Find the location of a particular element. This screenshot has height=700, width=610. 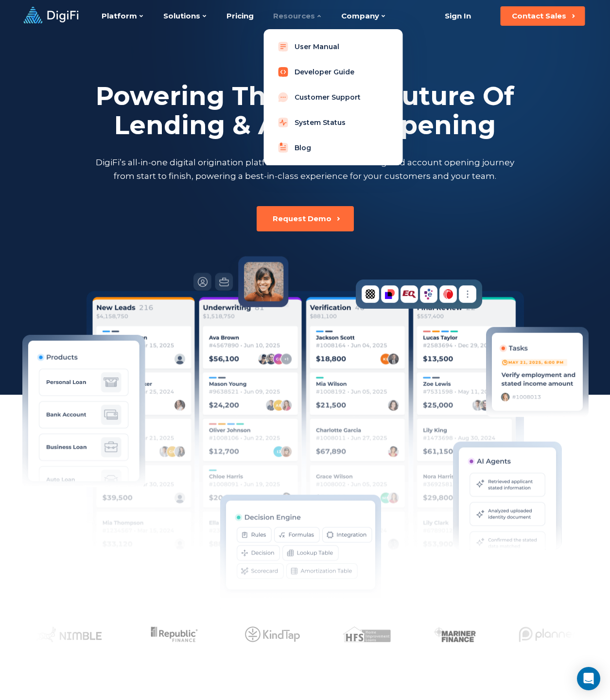

a: Sign In is located at coordinates (458, 16).